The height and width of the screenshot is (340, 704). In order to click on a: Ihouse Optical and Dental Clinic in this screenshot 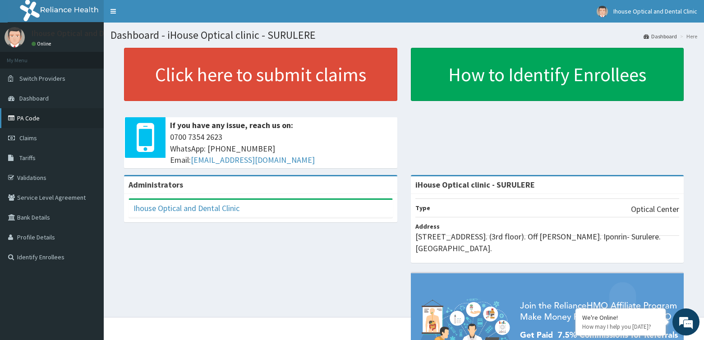, I will do `click(186, 208)`.